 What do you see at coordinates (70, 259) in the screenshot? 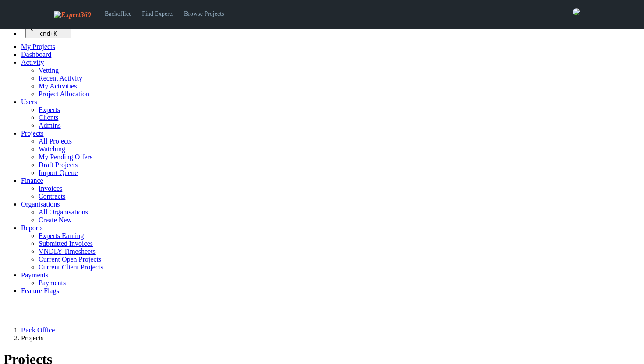
I see `a: Current Open Projects` at bounding box center [70, 259].